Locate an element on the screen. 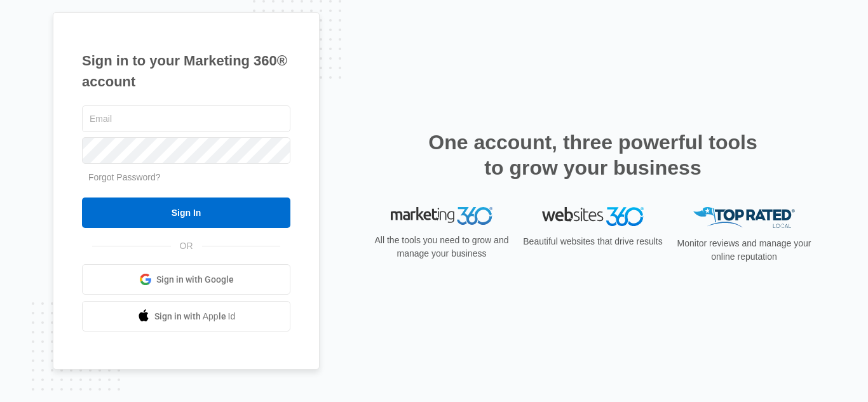 This screenshot has height=402, width=868. img: Marketing 360 is located at coordinates (441, 216).